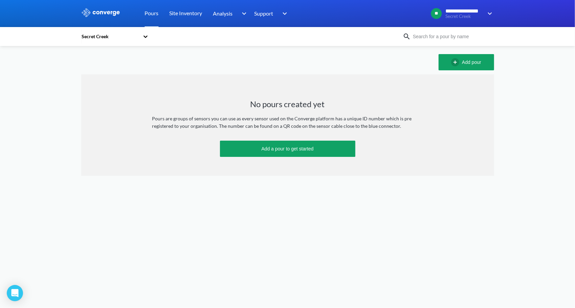  What do you see at coordinates (464, 16) in the screenshot?
I see `span: Secret Creek` at bounding box center [464, 16].